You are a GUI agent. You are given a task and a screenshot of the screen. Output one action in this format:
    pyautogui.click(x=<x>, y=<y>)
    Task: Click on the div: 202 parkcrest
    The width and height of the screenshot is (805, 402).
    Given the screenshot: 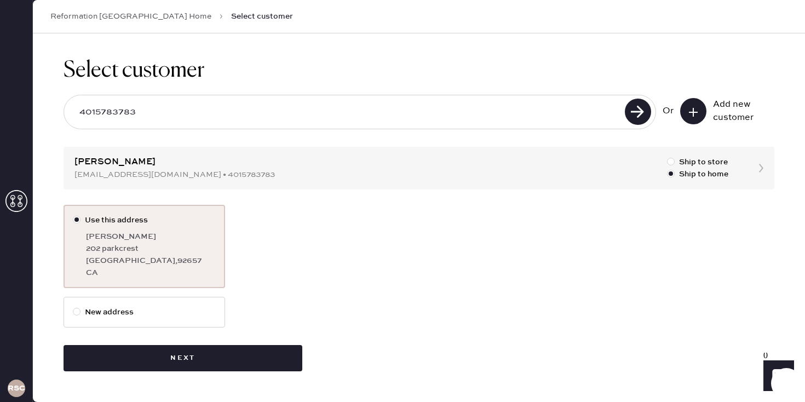 What is the action you would take?
    pyautogui.click(x=151, y=249)
    